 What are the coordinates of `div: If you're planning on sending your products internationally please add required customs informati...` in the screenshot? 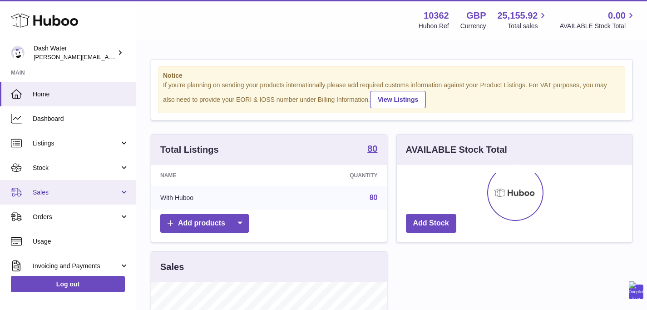 It's located at (391, 94).